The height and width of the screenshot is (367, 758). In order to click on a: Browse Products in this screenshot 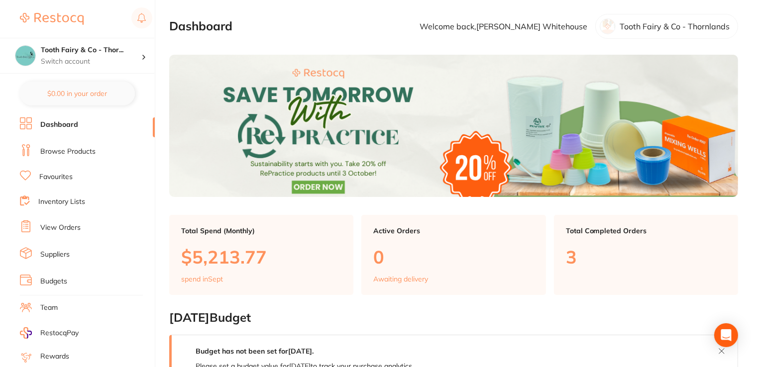, I will do `click(68, 152)`.